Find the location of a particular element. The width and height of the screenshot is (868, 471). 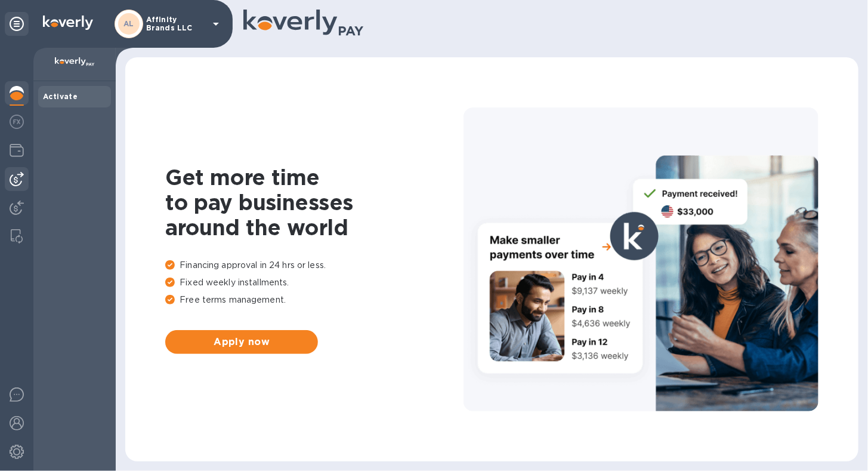

img: Logo is located at coordinates (68, 23).